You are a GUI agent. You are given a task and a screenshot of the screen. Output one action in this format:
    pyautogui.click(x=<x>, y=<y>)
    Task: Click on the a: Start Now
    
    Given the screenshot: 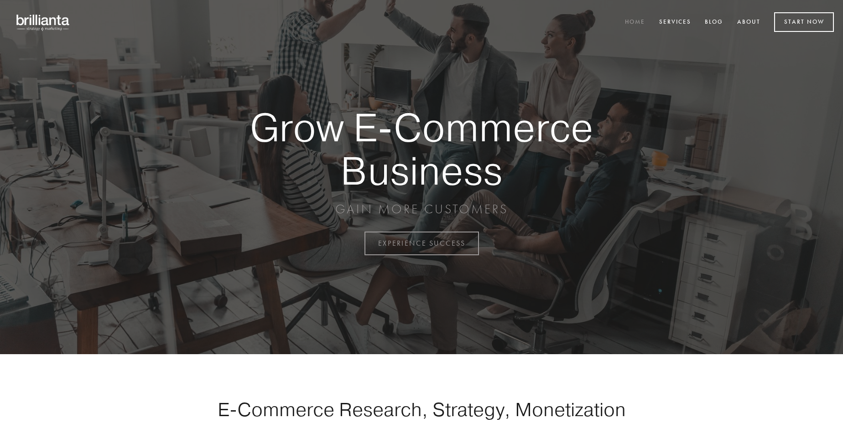 What is the action you would take?
    pyautogui.click(x=804, y=22)
    